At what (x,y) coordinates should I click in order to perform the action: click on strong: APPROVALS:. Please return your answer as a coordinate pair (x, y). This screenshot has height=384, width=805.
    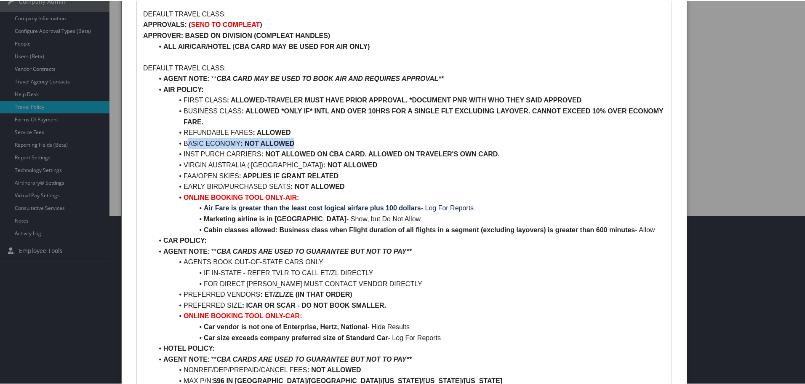
    Looking at the image, I should click on (165, 24).